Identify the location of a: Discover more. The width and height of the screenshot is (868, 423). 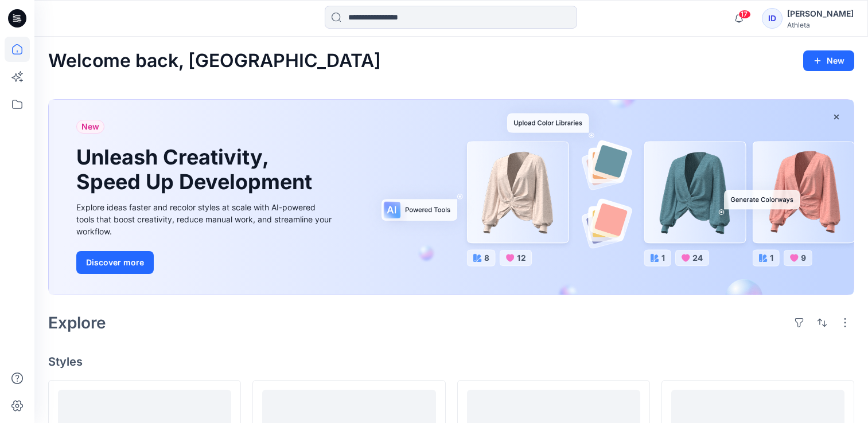
(205, 262).